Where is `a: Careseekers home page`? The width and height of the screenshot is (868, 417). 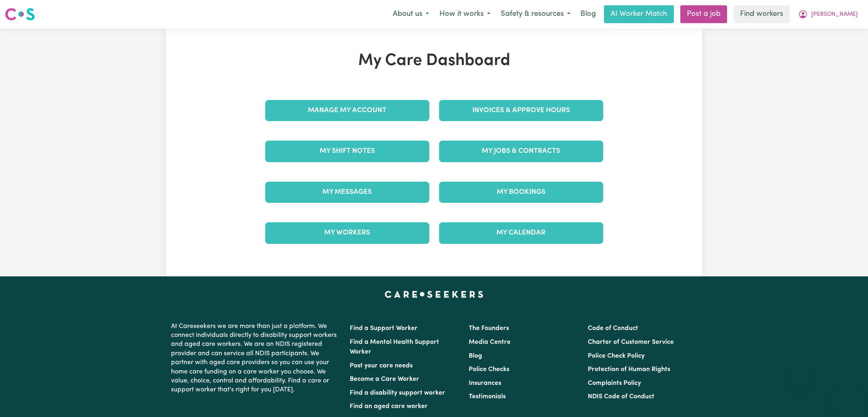
a: Careseekers home page is located at coordinates (434, 294).